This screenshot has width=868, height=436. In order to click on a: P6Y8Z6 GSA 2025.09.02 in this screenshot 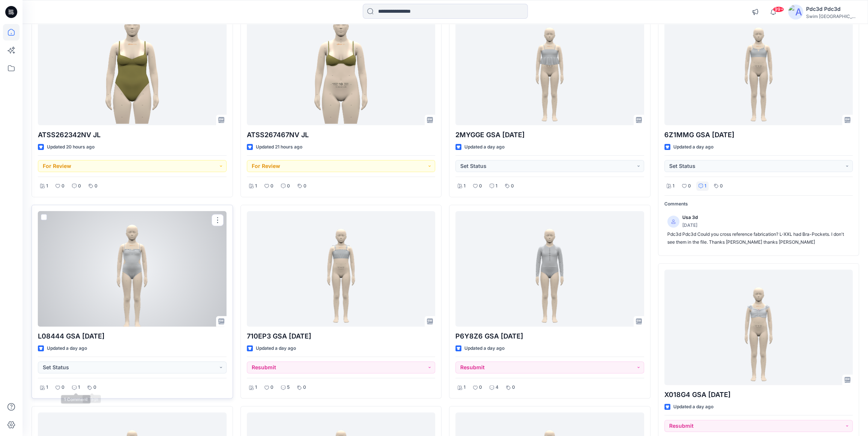, I will do `click(549, 269)`.